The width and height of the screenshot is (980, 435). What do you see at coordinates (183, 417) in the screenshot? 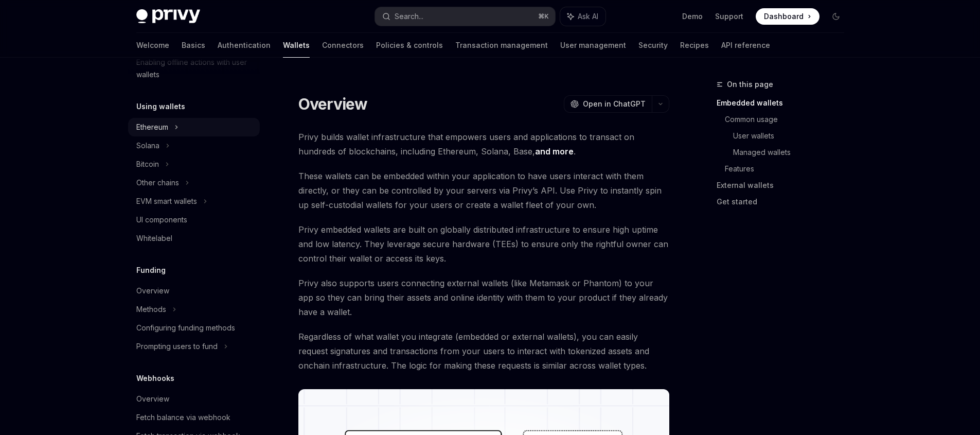
I see `div: Fetch balance via webhook` at bounding box center [183, 417].